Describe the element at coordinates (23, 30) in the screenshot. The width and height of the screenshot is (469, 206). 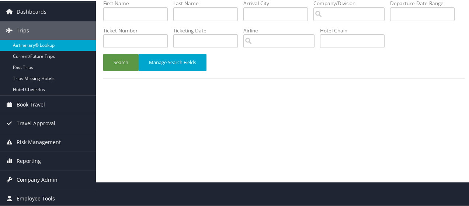
I see `span: Trips` at that location.